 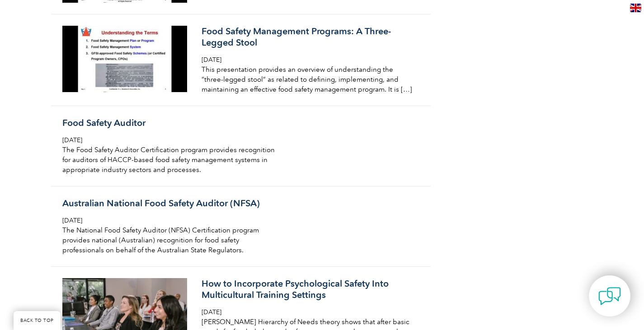 I want to click on img: en, so click(x=635, y=8).